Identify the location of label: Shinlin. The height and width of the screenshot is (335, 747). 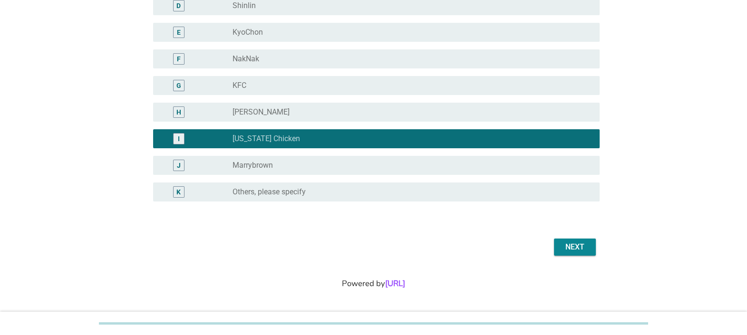
(244, 6).